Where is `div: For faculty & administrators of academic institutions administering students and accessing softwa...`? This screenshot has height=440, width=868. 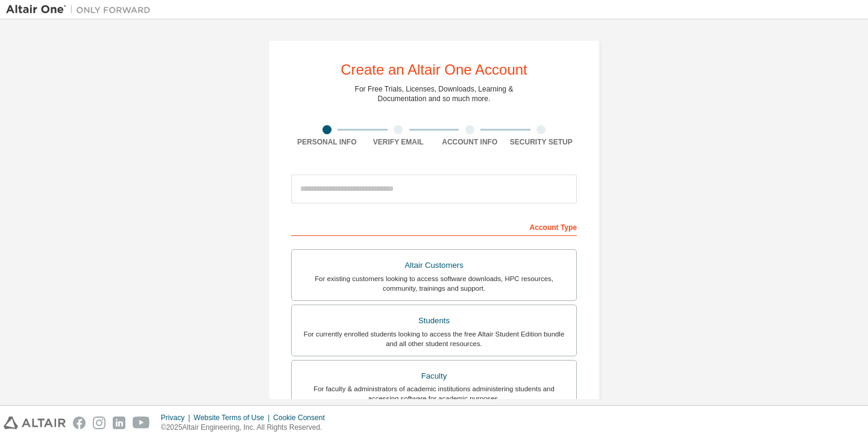
div: For faculty & administrators of academic institutions administering students and accessing softwa... is located at coordinates (434, 394).